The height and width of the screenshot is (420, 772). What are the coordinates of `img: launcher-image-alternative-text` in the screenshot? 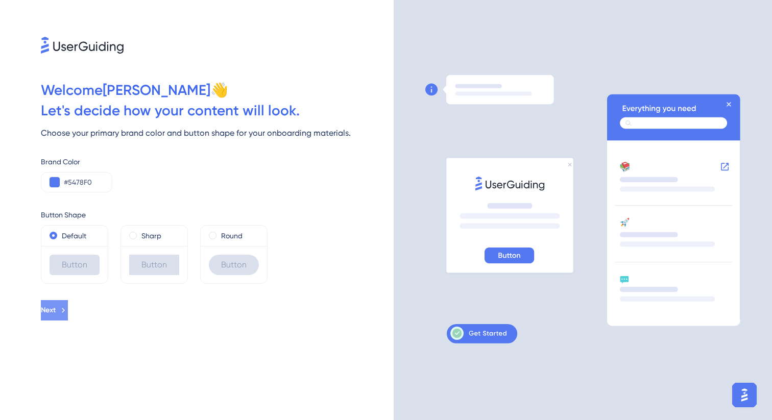 It's located at (15, 15).